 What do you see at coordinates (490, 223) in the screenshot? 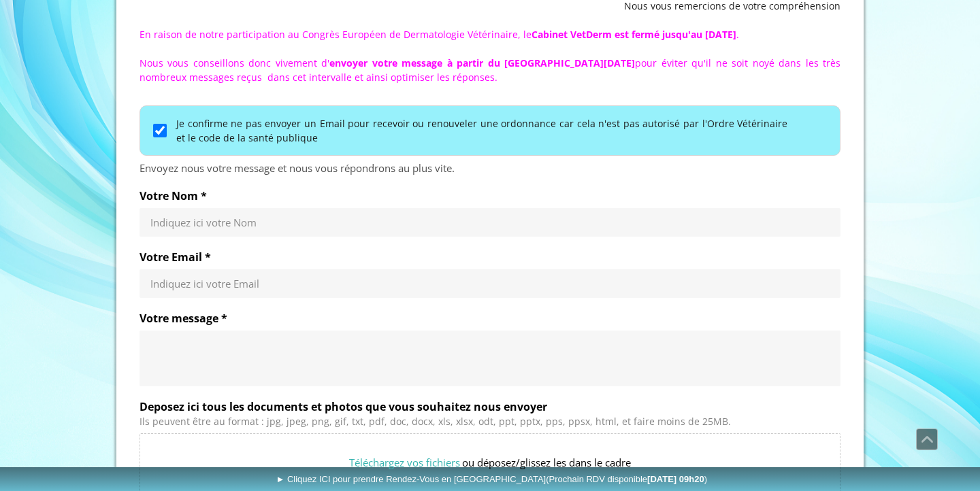
I see `input: Votre Nom *` at bounding box center [490, 223].